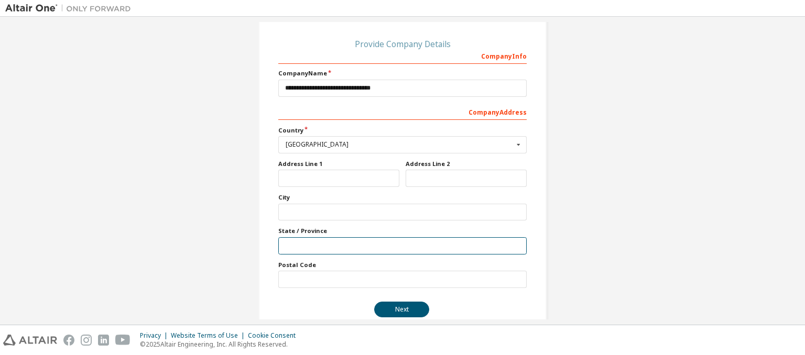 The width and height of the screenshot is (805, 355). What do you see at coordinates (30, 340) in the screenshot?
I see `img: altair_logo.svg` at bounding box center [30, 340].